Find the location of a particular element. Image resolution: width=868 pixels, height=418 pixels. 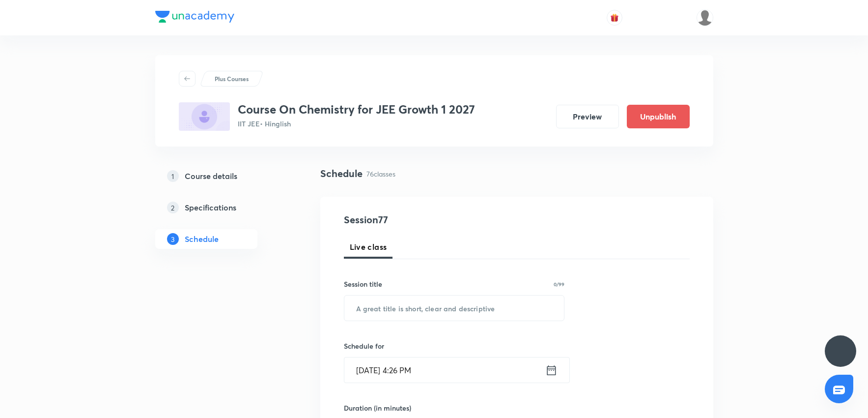

img: avatar is located at coordinates (614, 18).